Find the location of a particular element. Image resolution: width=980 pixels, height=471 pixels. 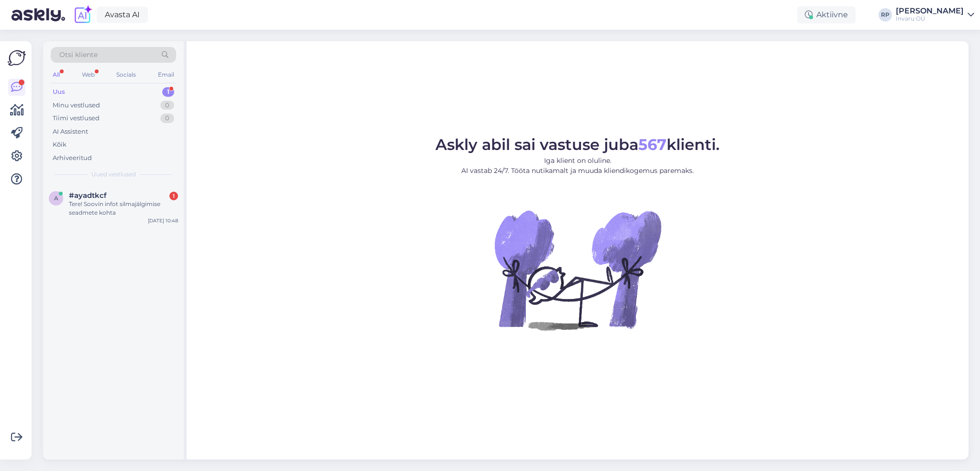

span: Otsi kliente is located at coordinates (78, 55).